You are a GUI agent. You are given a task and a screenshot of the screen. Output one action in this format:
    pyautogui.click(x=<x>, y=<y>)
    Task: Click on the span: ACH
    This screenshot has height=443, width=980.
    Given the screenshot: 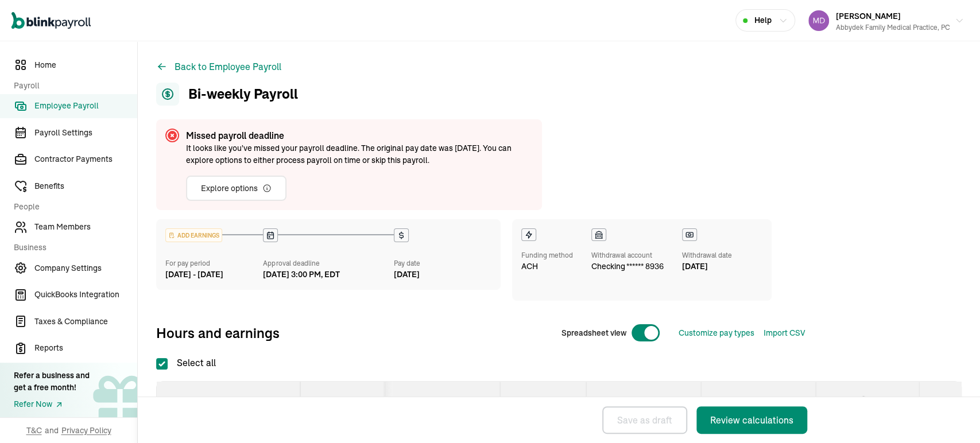 What is the action you would take?
    pyautogui.click(x=529, y=266)
    